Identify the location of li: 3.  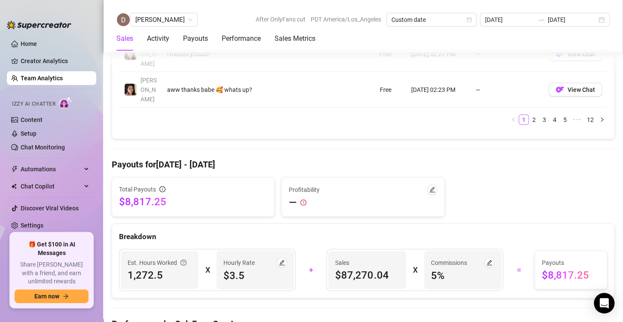
(544, 120).